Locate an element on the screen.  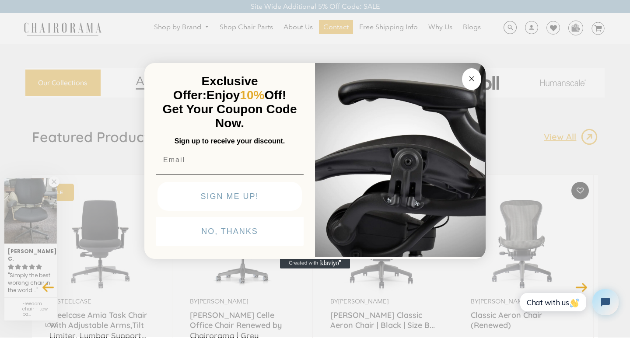
button: Next is located at coordinates (581, 287).